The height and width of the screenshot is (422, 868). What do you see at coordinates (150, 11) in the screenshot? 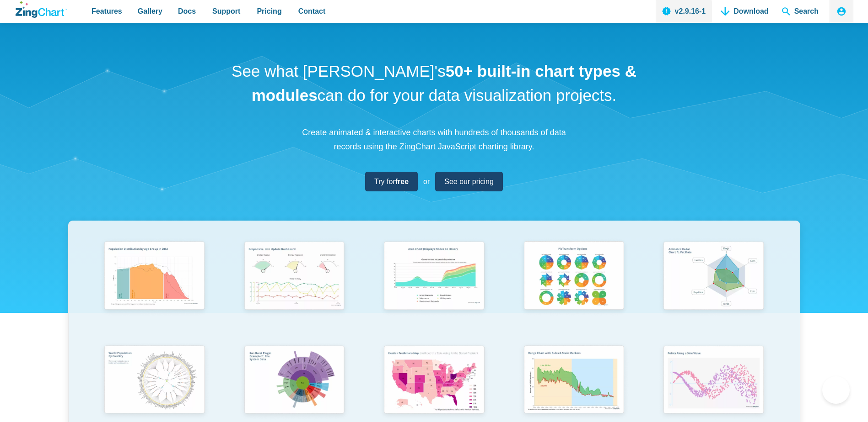
I see `span: Gallery` at bounding box center [150, 11].